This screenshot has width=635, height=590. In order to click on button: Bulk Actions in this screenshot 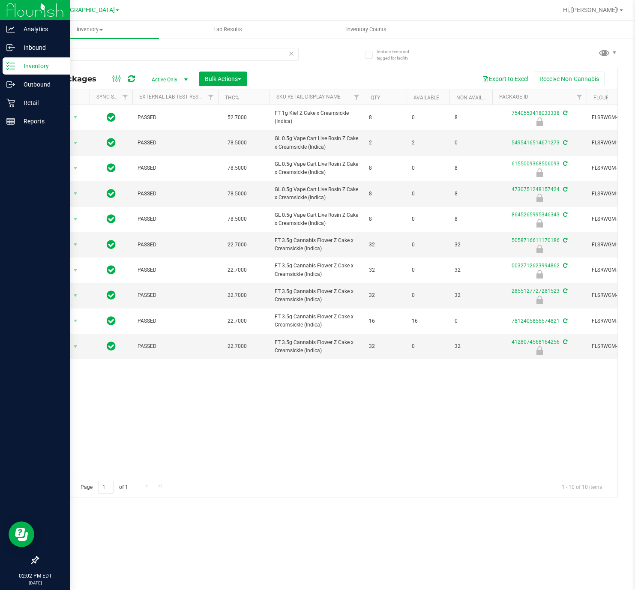, I will do `click(223, 79)`.